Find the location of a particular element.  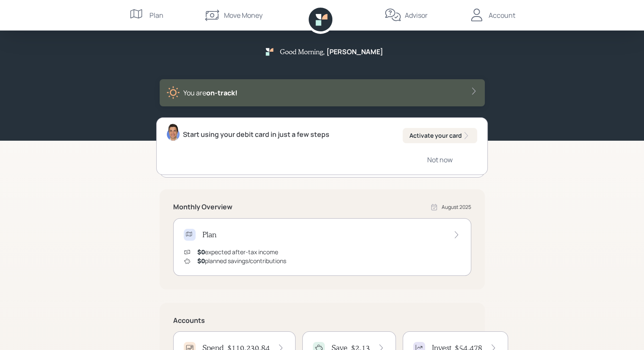

span: on‑track! is located at coordinates (221, 92).